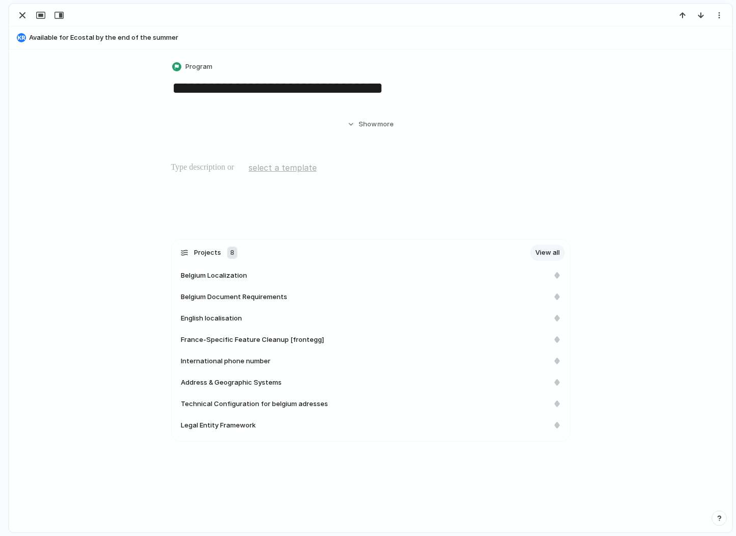  Describe the element at coordinates (547, 253) in the screenshot. I see `a: View all` at that location.